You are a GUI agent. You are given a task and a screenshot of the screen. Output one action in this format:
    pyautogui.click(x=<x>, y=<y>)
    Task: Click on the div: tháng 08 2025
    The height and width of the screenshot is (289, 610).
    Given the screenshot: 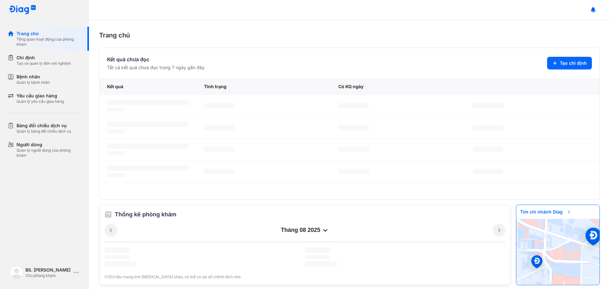 What is the action you would take?
    pyautogui.click(x=305, y=231)
    